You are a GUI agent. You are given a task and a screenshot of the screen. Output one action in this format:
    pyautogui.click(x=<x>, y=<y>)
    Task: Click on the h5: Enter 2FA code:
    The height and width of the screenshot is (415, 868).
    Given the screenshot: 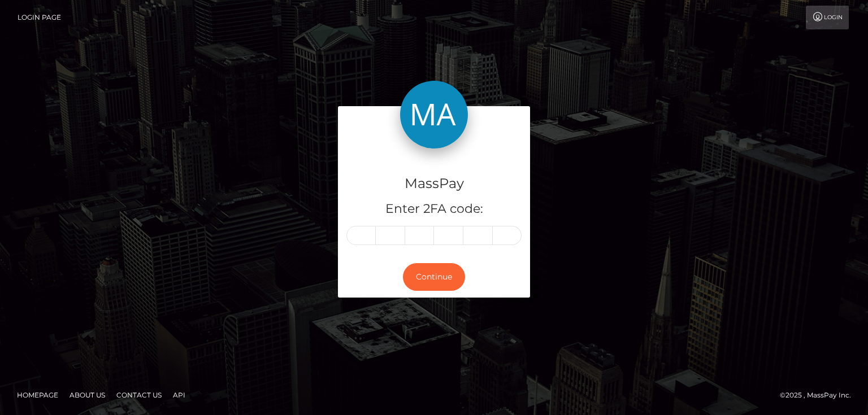 What is the action you would take?
    pyautogui.click(x=434, y=209)
    